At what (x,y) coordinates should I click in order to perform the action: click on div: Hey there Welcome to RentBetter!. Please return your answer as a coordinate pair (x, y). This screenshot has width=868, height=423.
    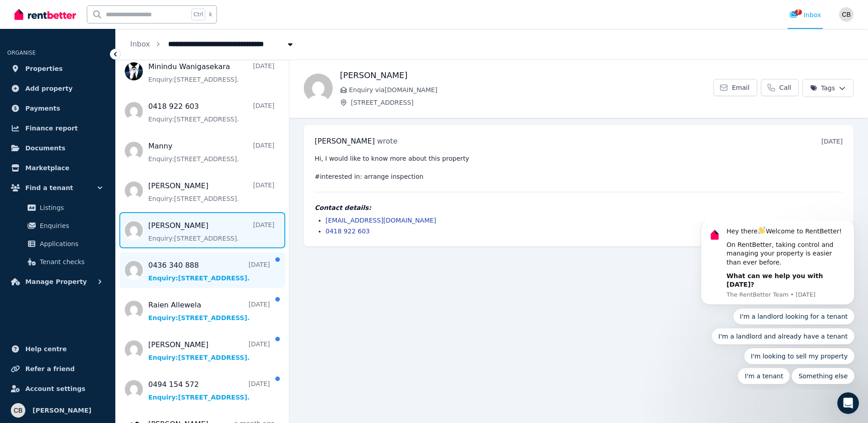
    Looking at the image, I should click on (100, 10).